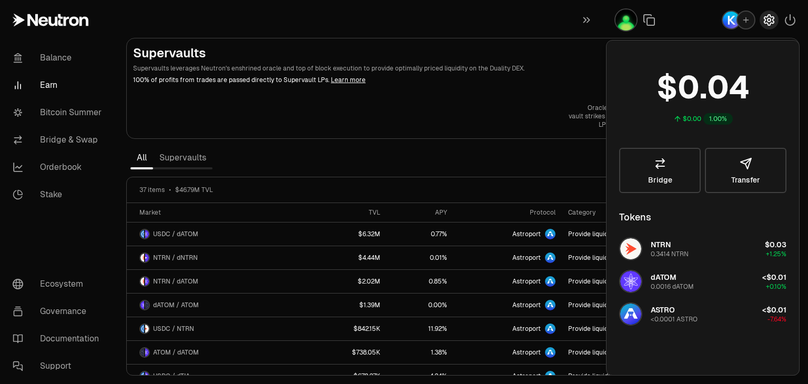 The height and width of the screenshot is (384, 808). I want to click on a: Documentation, so click(59, 339).